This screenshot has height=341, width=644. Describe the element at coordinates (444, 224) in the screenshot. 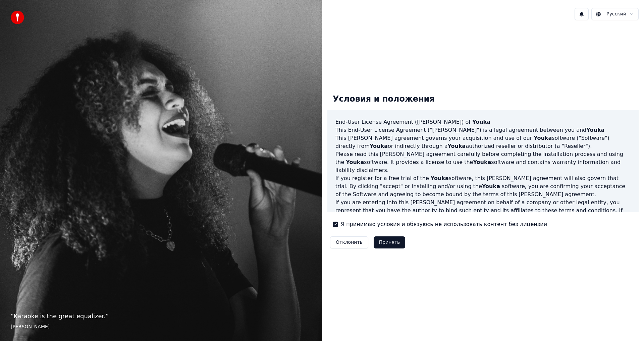

I see `label: Я принимаю условия и обязуюсь не использовать контент без лицензии` at that location.